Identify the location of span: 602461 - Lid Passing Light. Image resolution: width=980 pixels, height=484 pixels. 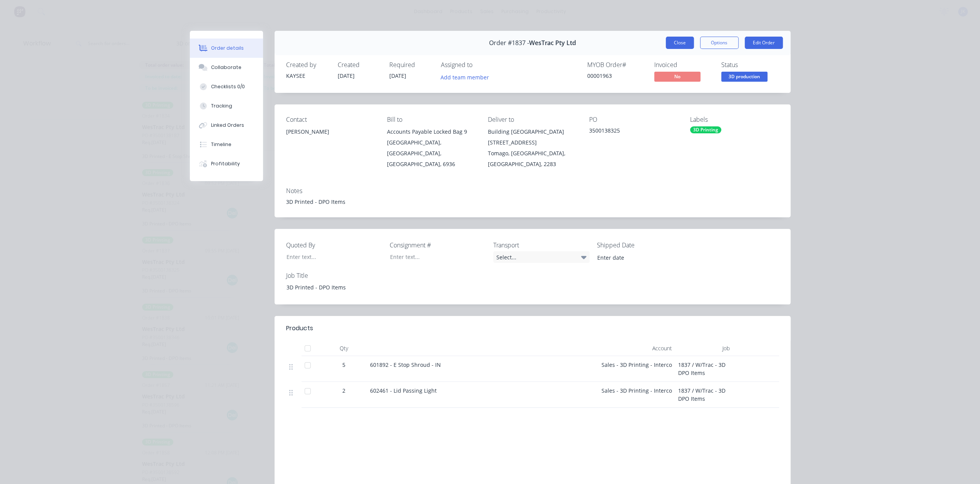
(403, 390).